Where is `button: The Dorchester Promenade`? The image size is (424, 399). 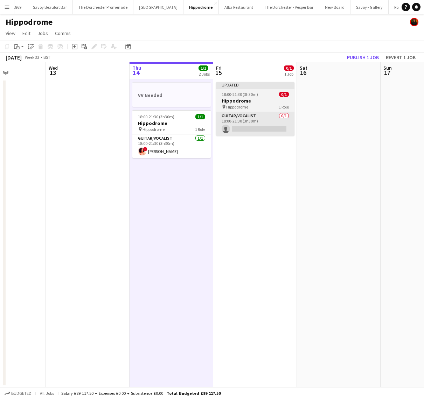
button: The Dorchester Promenade is located at coordinates (103, 7).